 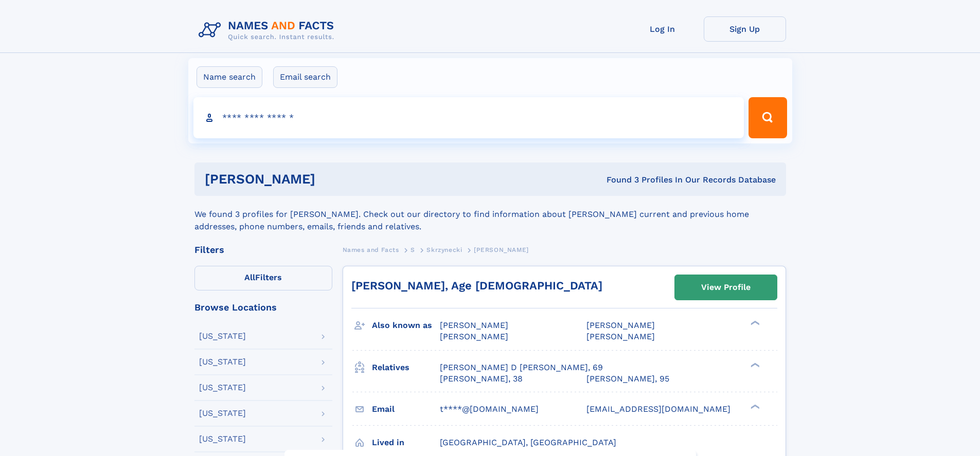 What do you see at coordinates (745, 29) in the screenshot?
I see `a: Sign Up` at bounding box center [745, 29].